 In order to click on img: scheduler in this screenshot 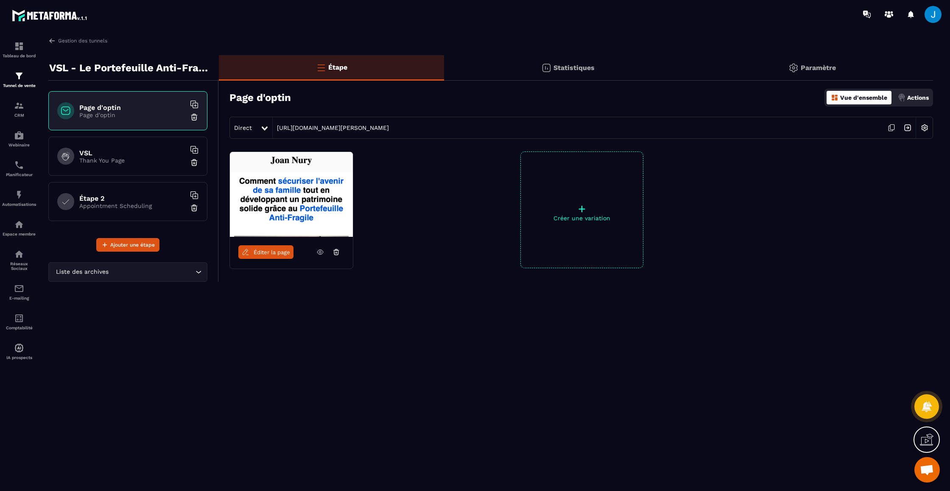, I will do `click(19, 165)`.